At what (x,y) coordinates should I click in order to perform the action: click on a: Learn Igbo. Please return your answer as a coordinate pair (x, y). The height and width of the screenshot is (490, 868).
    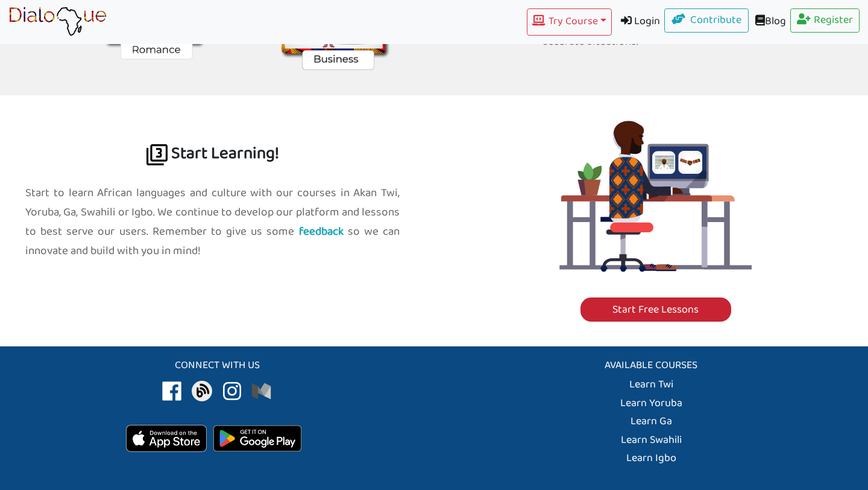
    Looking at the image, I should click on (651, 458).